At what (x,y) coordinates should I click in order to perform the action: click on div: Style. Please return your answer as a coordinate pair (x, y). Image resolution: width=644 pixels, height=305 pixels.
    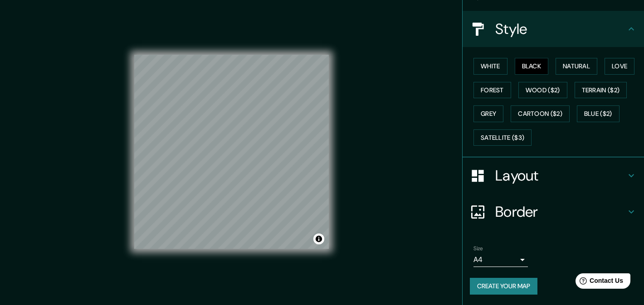
    Looking at the image, I should click on (553, 29).